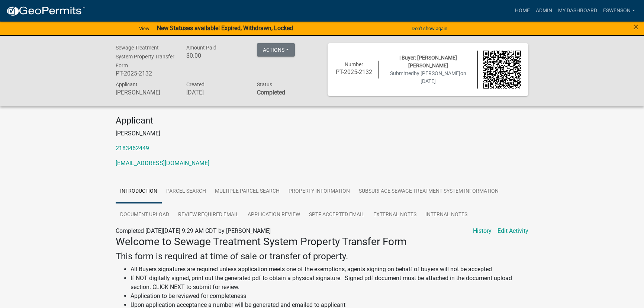  I want to click on span: Applicant, so click(126, 84).